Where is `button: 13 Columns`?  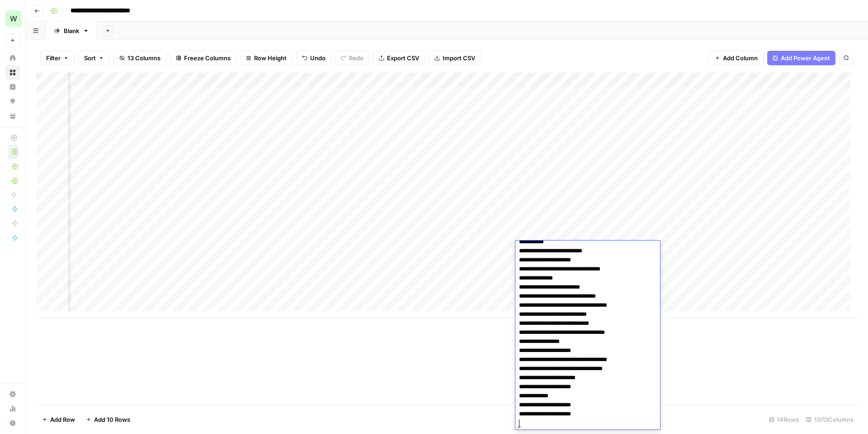 button: 13 Columns is located at coordinates (140, 58).